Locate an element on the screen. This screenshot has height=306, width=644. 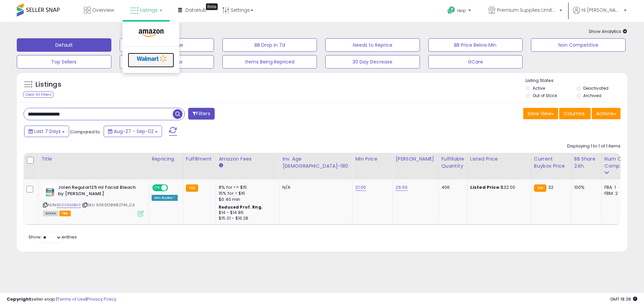
span: Last 7 Days is located at coordinates (47, 131).